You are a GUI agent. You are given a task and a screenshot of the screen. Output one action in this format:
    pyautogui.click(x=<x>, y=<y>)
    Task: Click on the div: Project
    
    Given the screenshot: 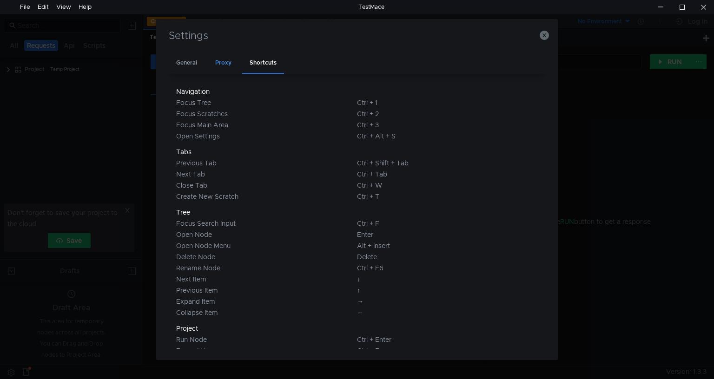 What is the action you would take?
    pyautogui.click(x=266, y=329)
    